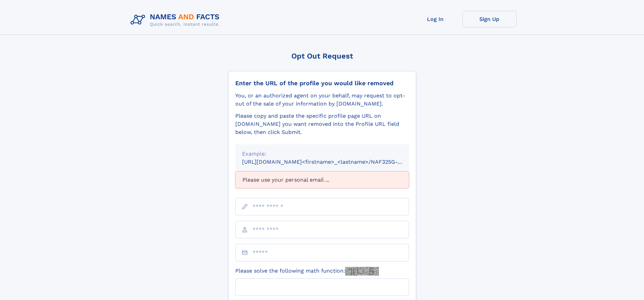 Image resolution: width=644 pixels, height=300 pixels. What do you see at coordinates (307, 271) in the screenshot?
I see `label: Please solve the following math function:` at bounding box center [307, 271].